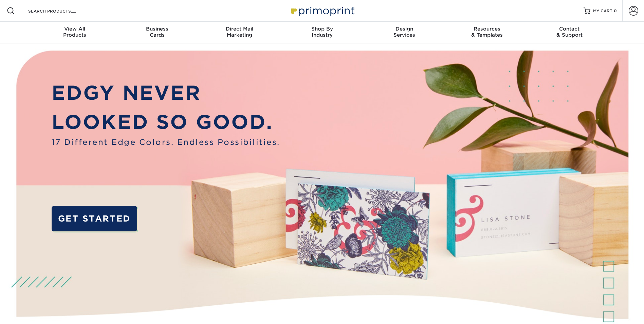 The height and width of the screenshot is (324, 644). Describe the element at coordinates (166, 122) in the screenshot. I see `p: LOOKED SO GOOD.` at that location.